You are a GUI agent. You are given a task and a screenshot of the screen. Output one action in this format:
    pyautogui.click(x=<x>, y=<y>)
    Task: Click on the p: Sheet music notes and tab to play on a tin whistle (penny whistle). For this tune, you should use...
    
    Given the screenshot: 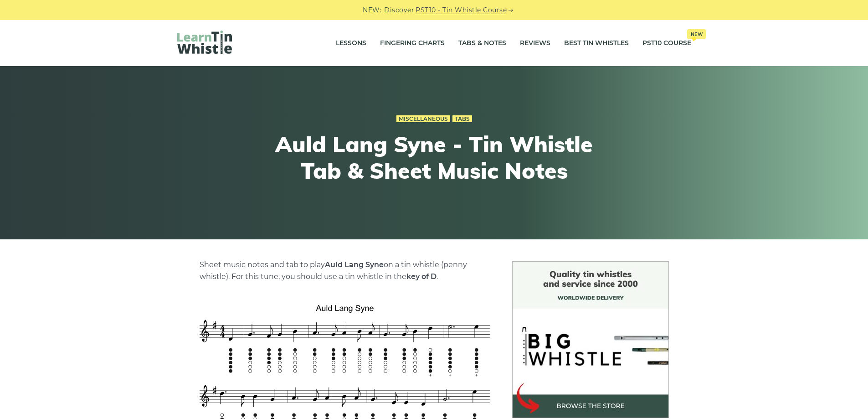 What is the action you would take?
    pyautogui.click(x=345, y=271)
    